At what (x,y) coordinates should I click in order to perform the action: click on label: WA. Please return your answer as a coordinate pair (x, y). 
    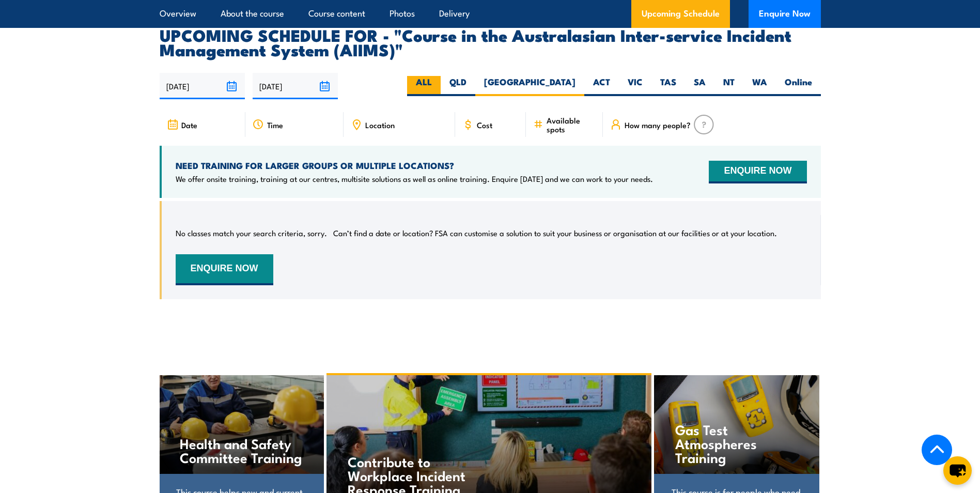
    Looking at the image, I should click on (760, 86).